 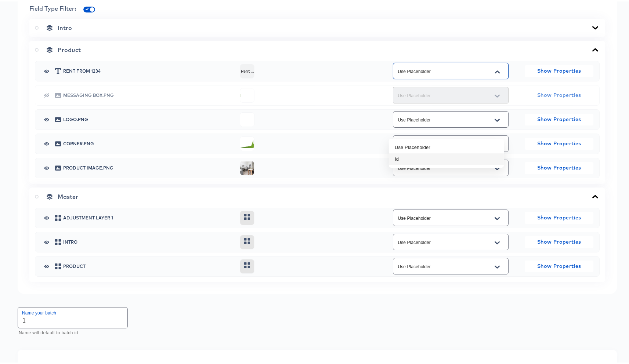 I want to click on button: Close, so click(x=497, y=70).